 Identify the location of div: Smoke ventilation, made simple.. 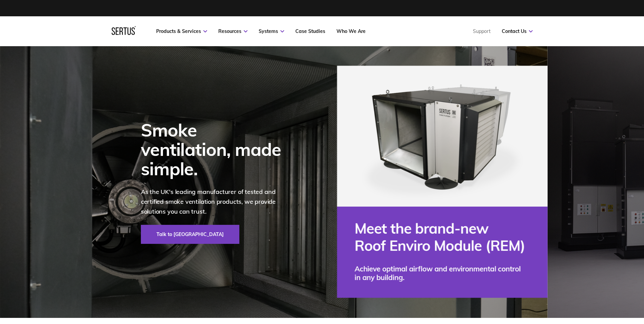
(215, 149).